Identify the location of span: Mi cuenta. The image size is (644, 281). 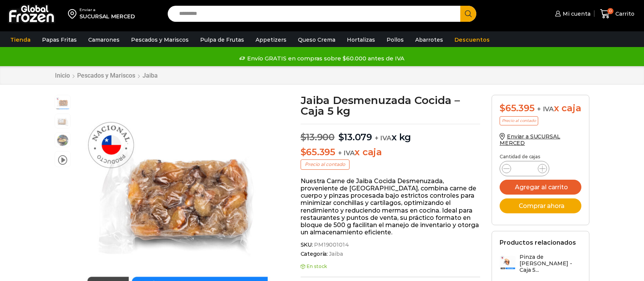
(576, 14).